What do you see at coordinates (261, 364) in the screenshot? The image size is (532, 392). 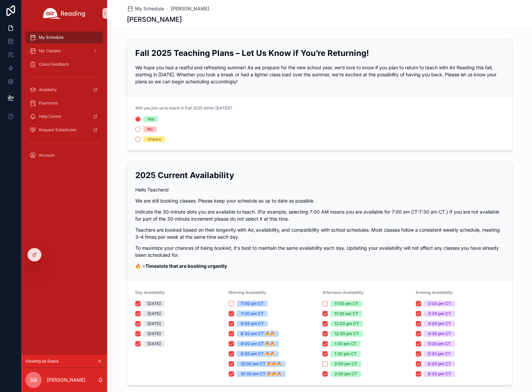 I see `div: 10:00 am CT 🔥🔥🔥` at bounding box center [261, 364].